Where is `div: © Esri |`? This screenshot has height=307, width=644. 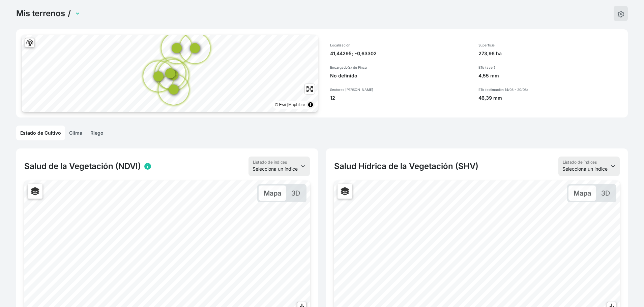 div: © Esri | is located at coordinates (290, 105).